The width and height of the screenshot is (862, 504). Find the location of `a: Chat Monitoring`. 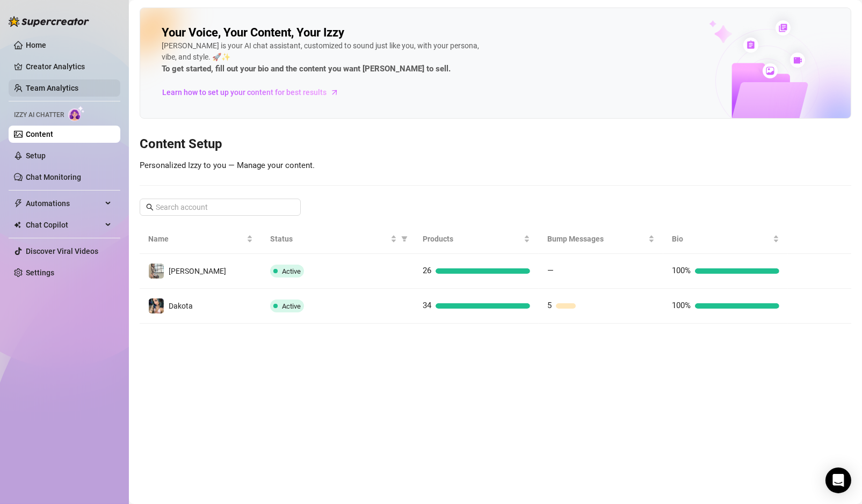

a: Chat Monitoring is located at coordinates (53, 177).